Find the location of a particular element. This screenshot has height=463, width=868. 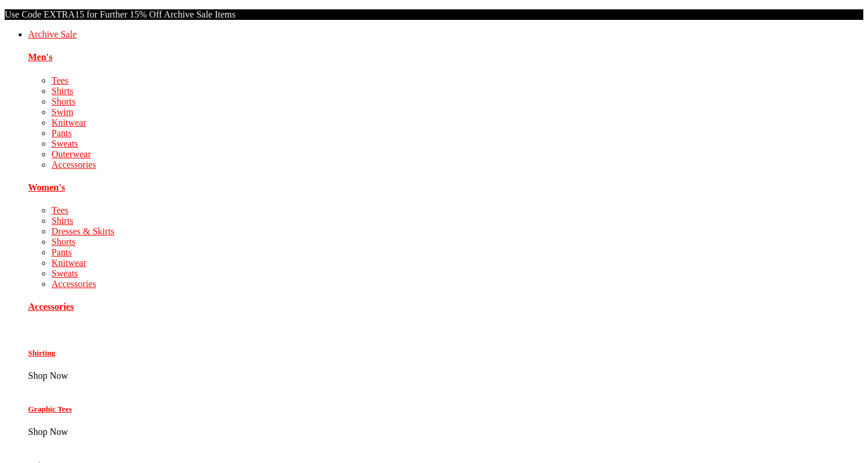

a: Outerwear is located at coordinates (71, 154).